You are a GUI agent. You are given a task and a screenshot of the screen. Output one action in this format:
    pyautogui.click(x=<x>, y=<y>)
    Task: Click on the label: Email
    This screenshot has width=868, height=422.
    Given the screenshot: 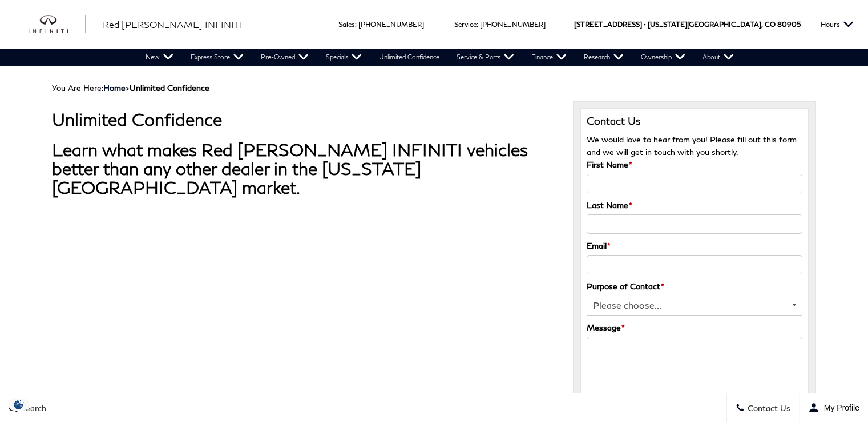 What is the action you would take?
    pyautogui.click(x=598, y=246)
    